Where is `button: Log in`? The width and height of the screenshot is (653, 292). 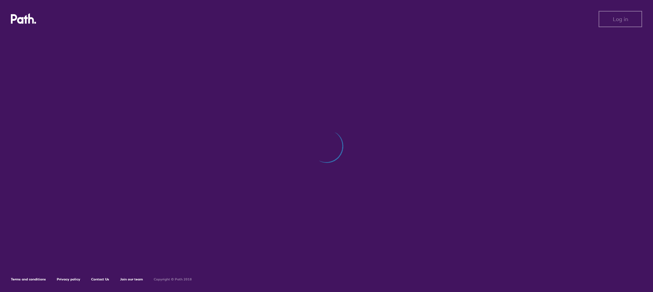
button: Log in is located at coordinates (620, 19).